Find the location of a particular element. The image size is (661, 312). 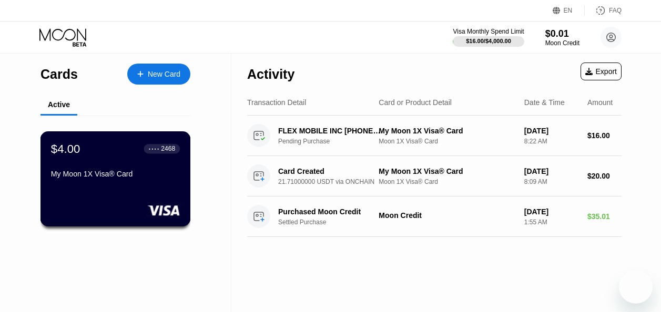

div: Transaction Detail is located at coordinates (277, 103).